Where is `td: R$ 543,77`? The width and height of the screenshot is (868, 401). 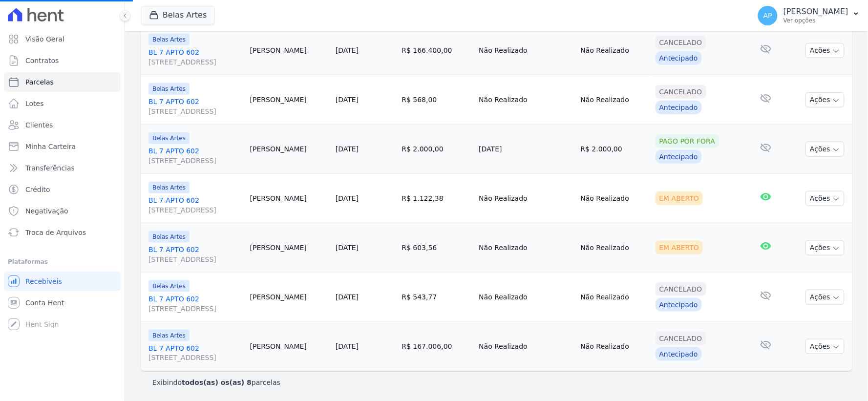 td: R$ 543,77 is located at coordinates (436, 297).